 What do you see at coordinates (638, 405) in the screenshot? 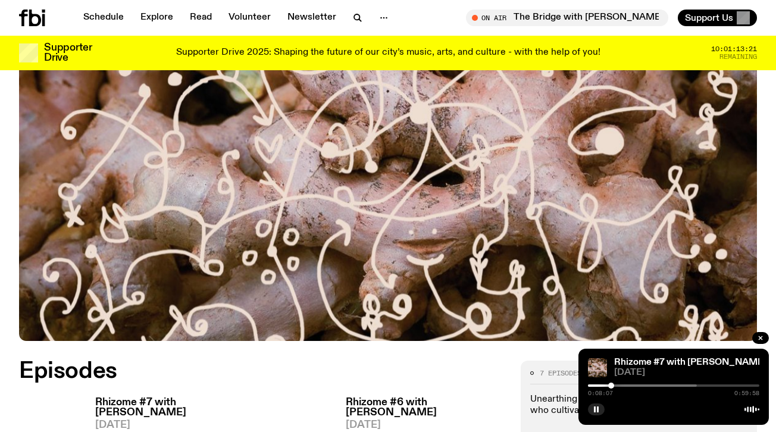
I see `p: Unearthing subcultural ecologies and the people who cultivate them.` at bounding box center [638, 405].